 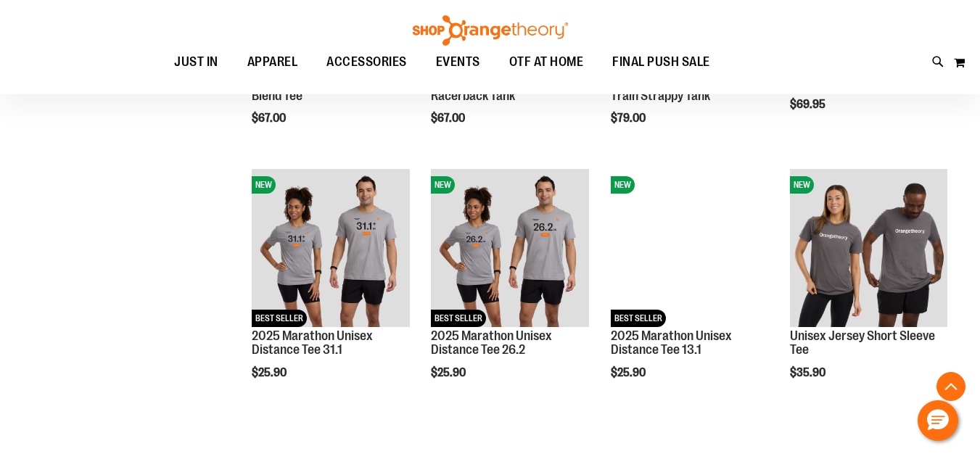 What do you see at coordinates (312, 343) in the screenshot?
I see `a: 2025 Marathon Unisex Distance Tee 31.1` at bounding box center [312, 343].